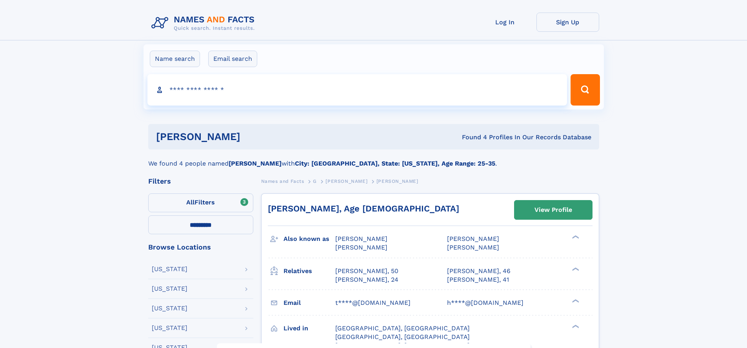  What do you see at coordinates (232, 59) in the screenshot?
I see `label: Email search` at bounding box center [232, 59].